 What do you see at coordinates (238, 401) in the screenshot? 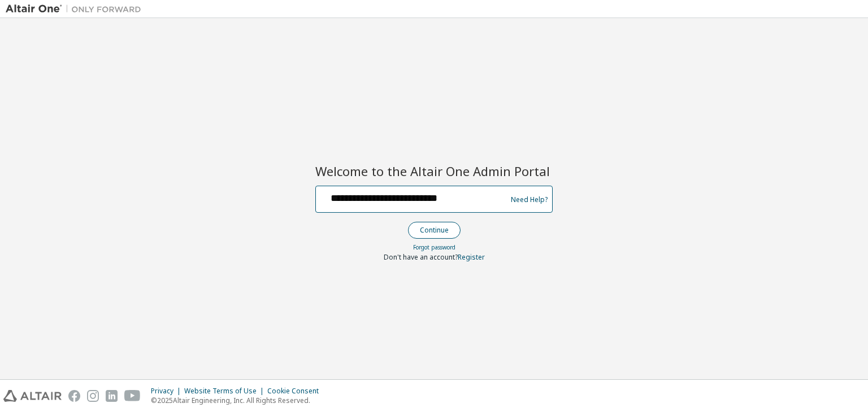
I see `p: © 2025 Altair Engineering, Inc. All Rights Reserved.` at bounding box center [238, 401].